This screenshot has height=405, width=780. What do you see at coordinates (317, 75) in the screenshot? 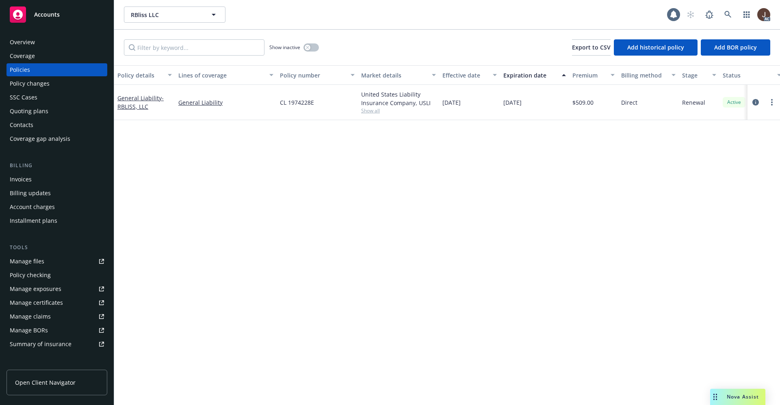
I see `button: Policy number` at bounding box center [317, 75].